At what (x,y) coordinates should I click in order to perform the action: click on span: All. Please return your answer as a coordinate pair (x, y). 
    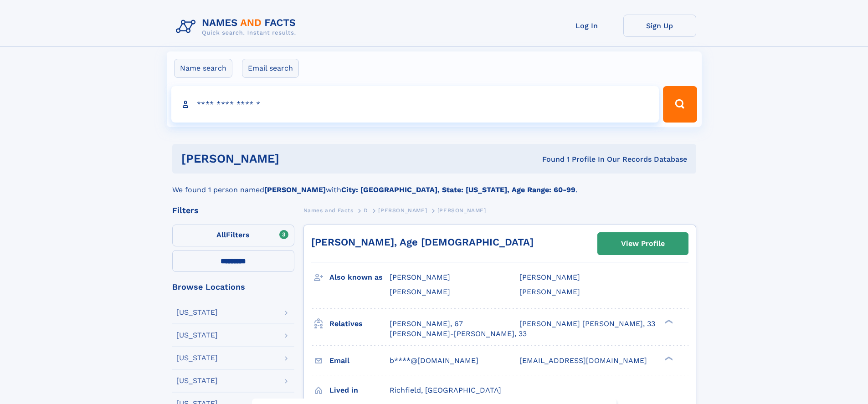
    Looking at the image, I should click on (221, 235).